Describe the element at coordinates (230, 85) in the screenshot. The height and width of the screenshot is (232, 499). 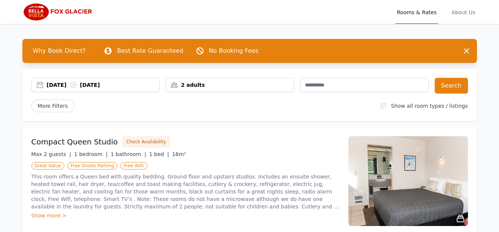
I see `div: 2 adults` at that location.